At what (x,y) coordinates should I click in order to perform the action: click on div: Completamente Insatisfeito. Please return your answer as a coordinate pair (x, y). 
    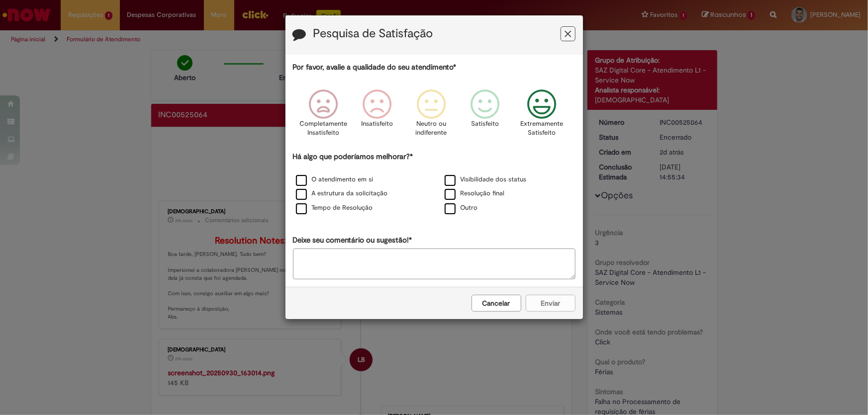
    Looking at the image, I should click on (324, 116).